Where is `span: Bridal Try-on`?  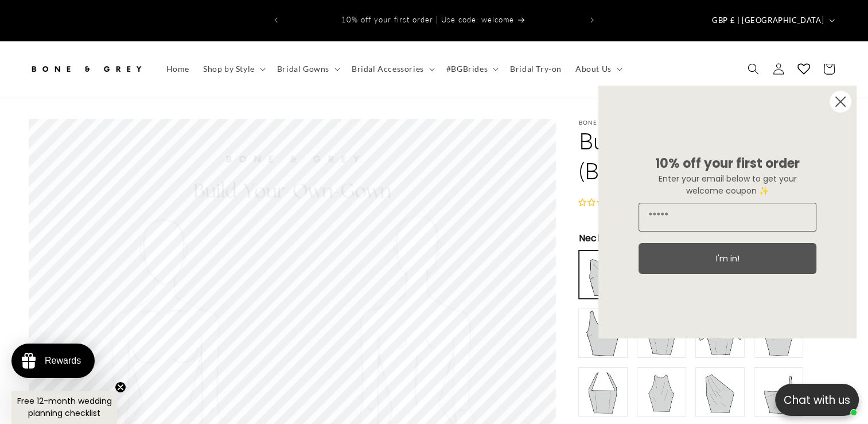
span: Bridal Try-on is located at coordinates (536, 69).